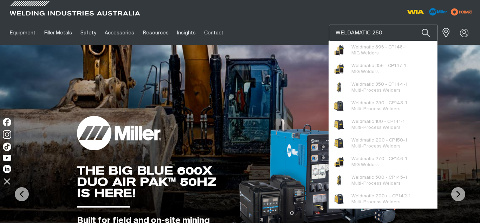 This screenshot has height=223, width=480. Describe the element at coordinates (22, 33) in the screenshot. I see `a: Equipment` at that location.